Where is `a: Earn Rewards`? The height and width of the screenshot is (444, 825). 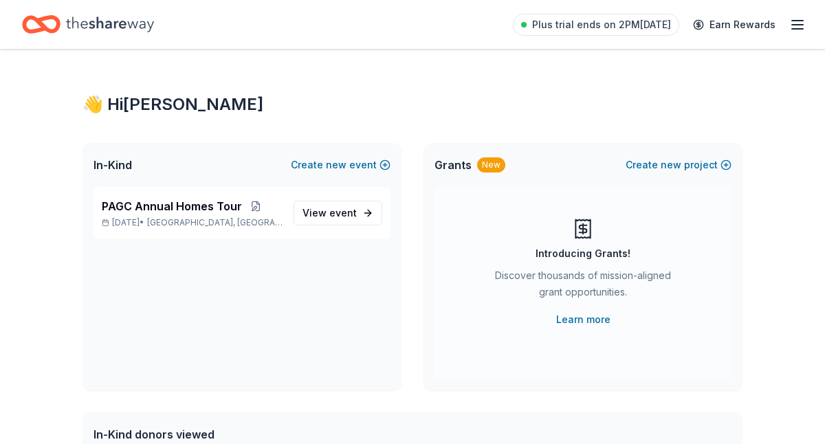
a: Earn Rewards is located at coordinates (734, 25).